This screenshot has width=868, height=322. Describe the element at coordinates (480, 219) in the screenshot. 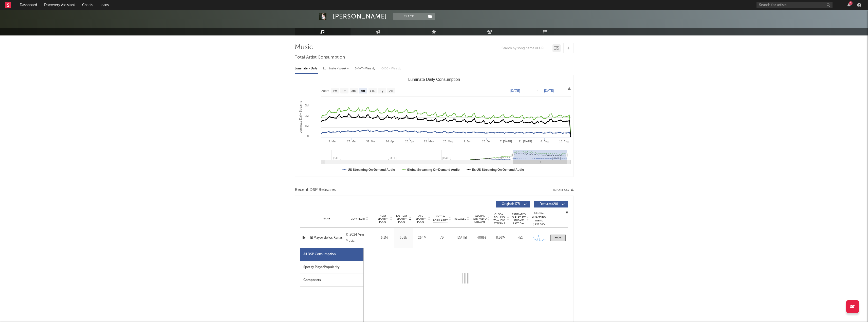

I see `span: Global ATD Audio Streams` at that location.